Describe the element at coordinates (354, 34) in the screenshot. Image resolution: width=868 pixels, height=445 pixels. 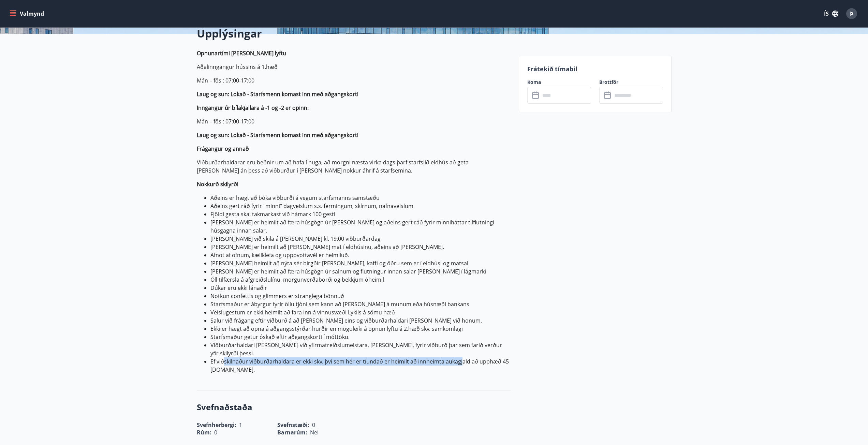
I see `h2: Upplýsingar` at that location.